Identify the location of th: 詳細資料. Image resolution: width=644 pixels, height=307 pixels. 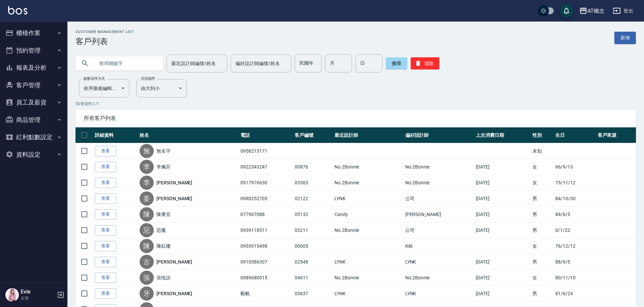
(115, 135).